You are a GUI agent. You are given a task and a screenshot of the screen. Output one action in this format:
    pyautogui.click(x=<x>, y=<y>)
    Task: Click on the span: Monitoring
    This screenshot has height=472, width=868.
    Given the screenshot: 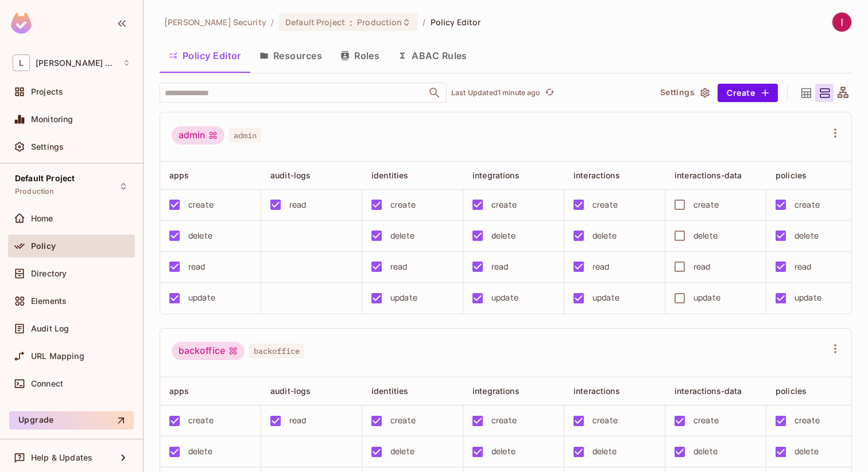 What is the action you would take?
    pyautogui.click(x=52, y=119)
    